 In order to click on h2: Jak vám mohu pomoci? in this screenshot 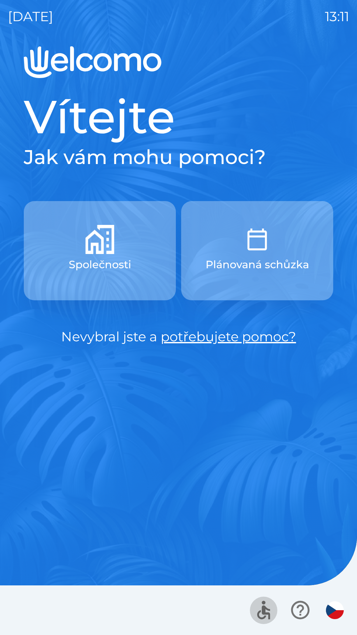, I will do `click(179, 157)`.